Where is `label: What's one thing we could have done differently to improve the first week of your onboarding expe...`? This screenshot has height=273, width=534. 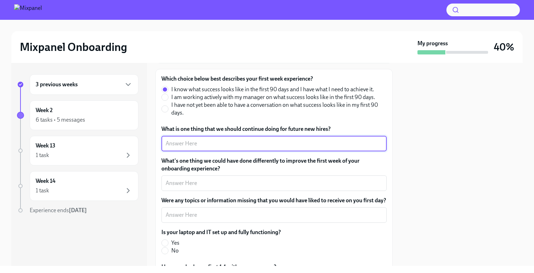
label: What's one thing we could have done differently to improve the first week of your onboarding expe... is located at coordinates (274, 164).